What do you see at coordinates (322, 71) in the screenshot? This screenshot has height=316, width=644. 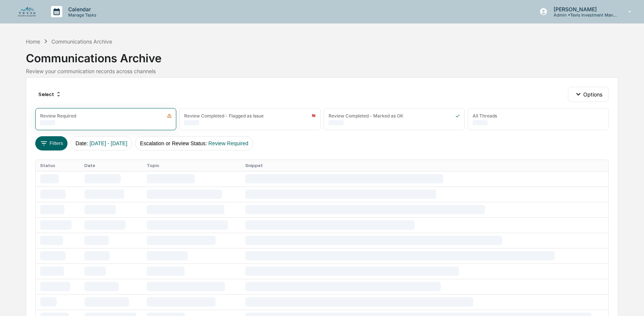 I see `div: Review your communication records across channels` at bounding box center [322, 71].